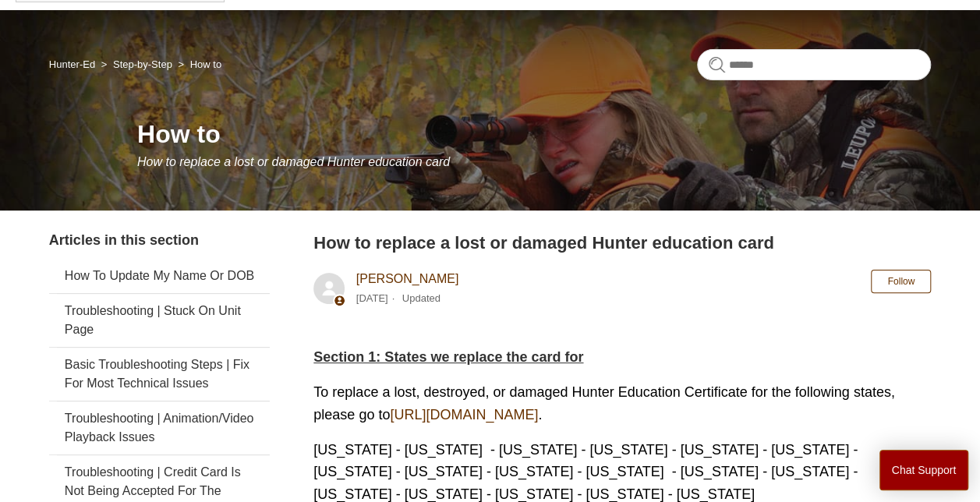 The width and height of the screenshot is (980, 502). I want to click on div: Chat Support, so click(924, 470).